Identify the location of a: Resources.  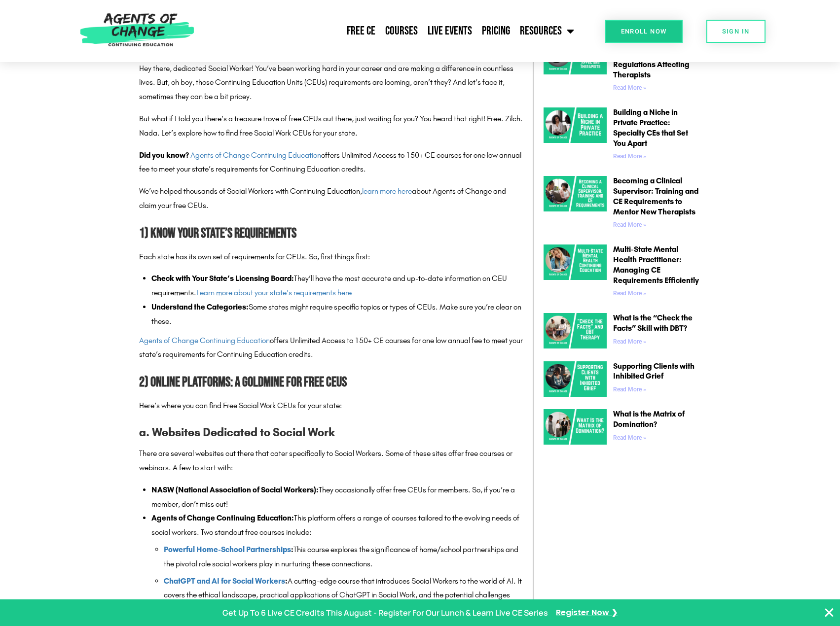
(547, 31).